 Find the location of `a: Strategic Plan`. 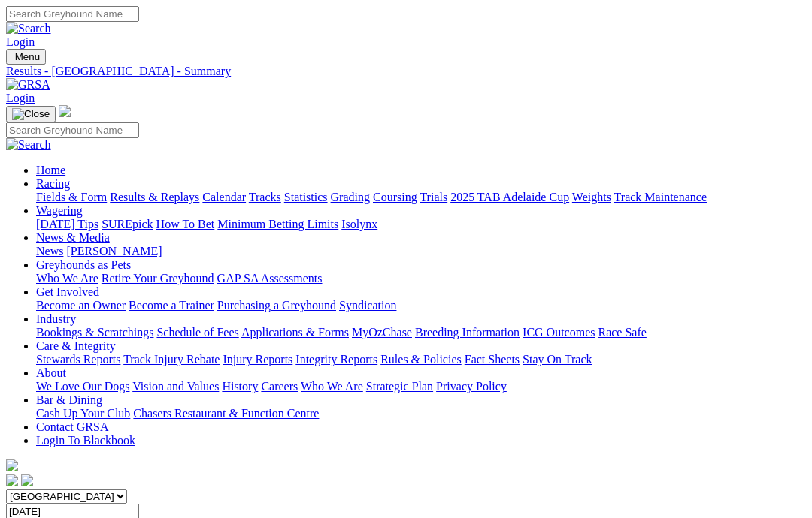

a: Strategic Plan is located at coordinates (399, 386).